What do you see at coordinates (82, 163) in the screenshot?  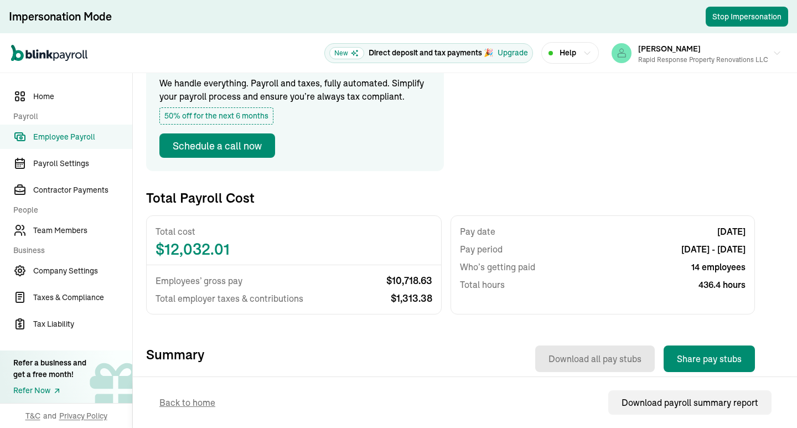 I see `span: Payroll Settings` at bounding box center [82, 163].